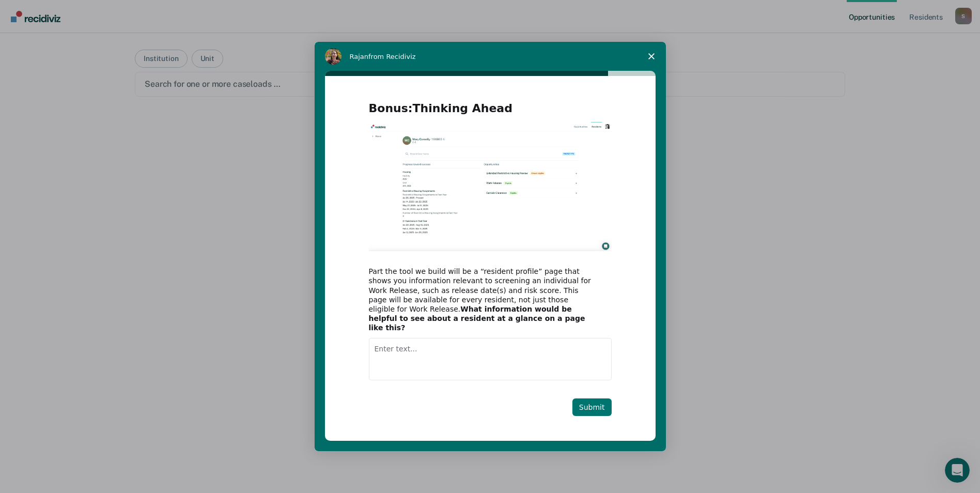 The height and width of the screenshot is (493, 980). I want to click on span: Rajan, so click(359, 56).